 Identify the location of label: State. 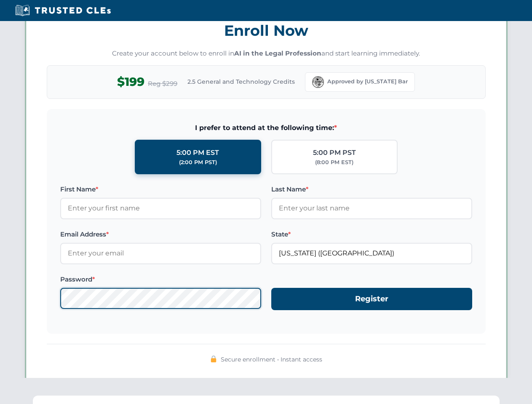
(372, 235).